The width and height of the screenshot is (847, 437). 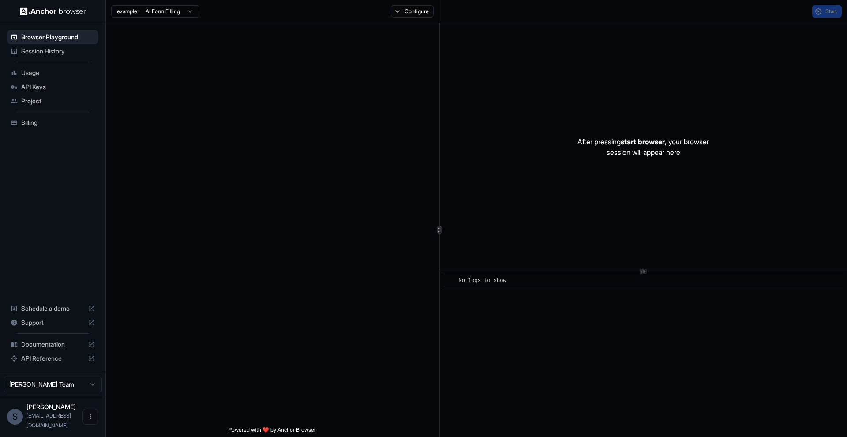 What do you see at coordinates (52, 51) in the screenshot?
I see `div: Session History` at bounding box center [52, 51].